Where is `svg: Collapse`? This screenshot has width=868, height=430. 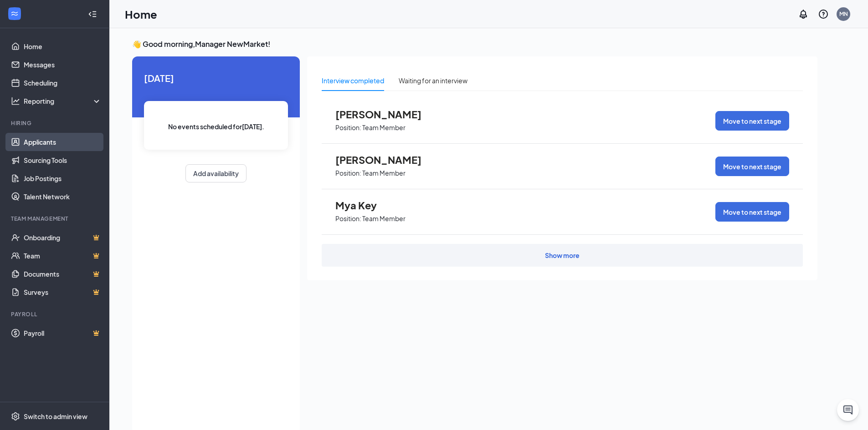 svg: Collapse is located at coordinates (92, 14).